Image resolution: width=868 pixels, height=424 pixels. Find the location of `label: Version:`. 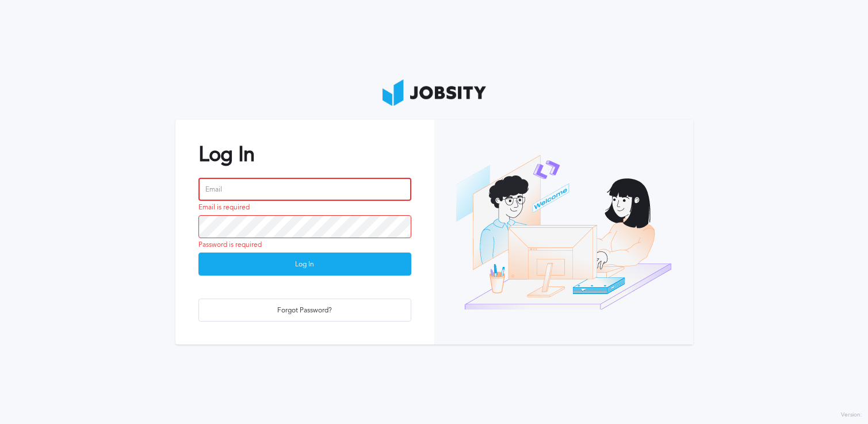

label: Version: is located at coordinates (852, 415).